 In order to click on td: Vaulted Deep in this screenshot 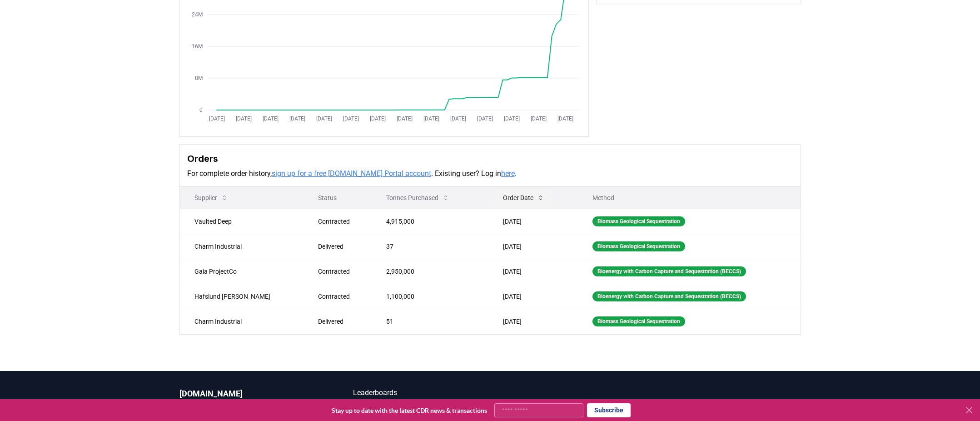, I will do `click(241, 221)`.